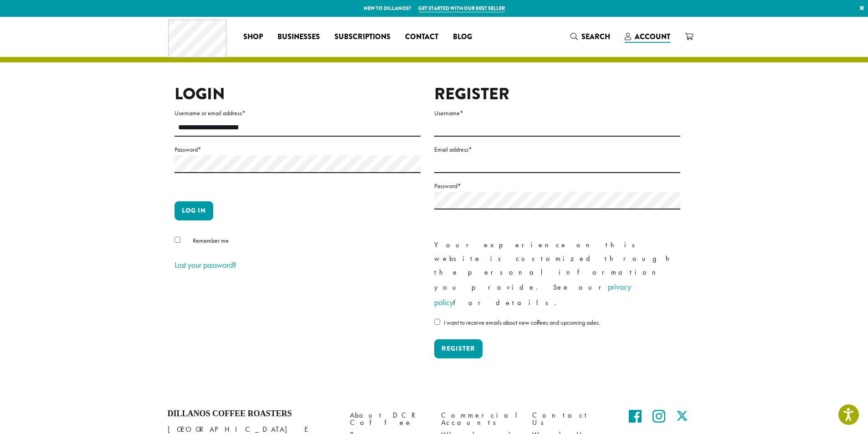  I want to click on a: Search, so click(590, 36).